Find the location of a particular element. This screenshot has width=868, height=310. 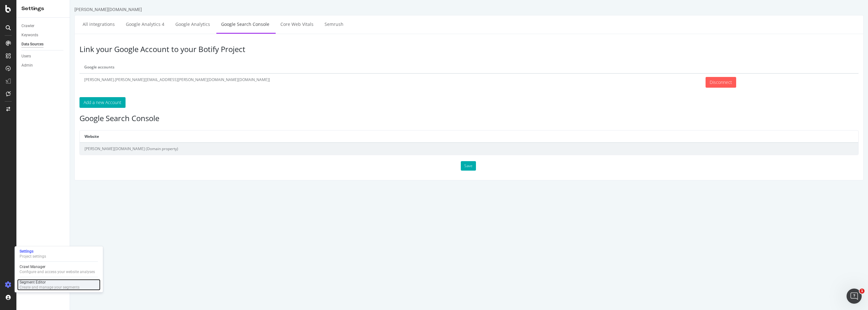

div: Data Sources is located at coordinates (32, 44).